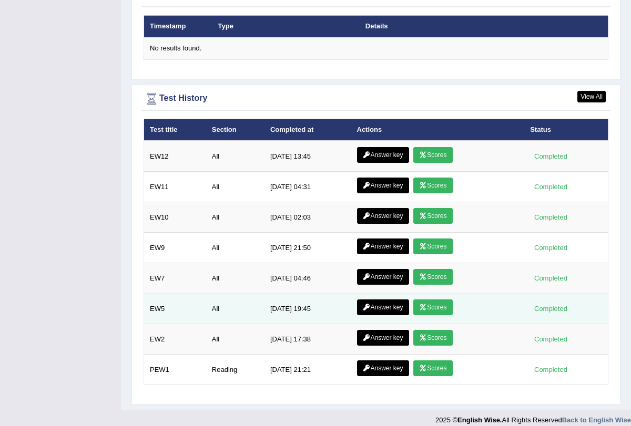  Describe the element at coordinates (376, 48) in the screenshot. I see `div: No results found.` at that location.